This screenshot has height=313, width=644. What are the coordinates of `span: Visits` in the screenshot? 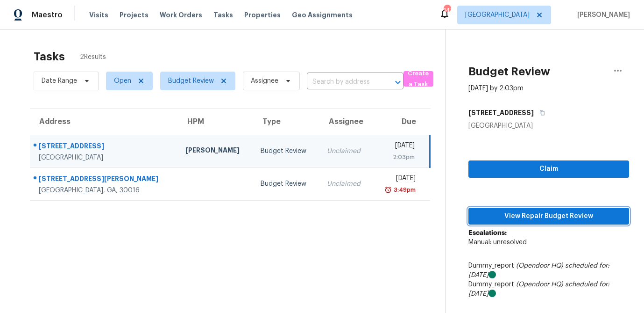 It's located at (98, 15).